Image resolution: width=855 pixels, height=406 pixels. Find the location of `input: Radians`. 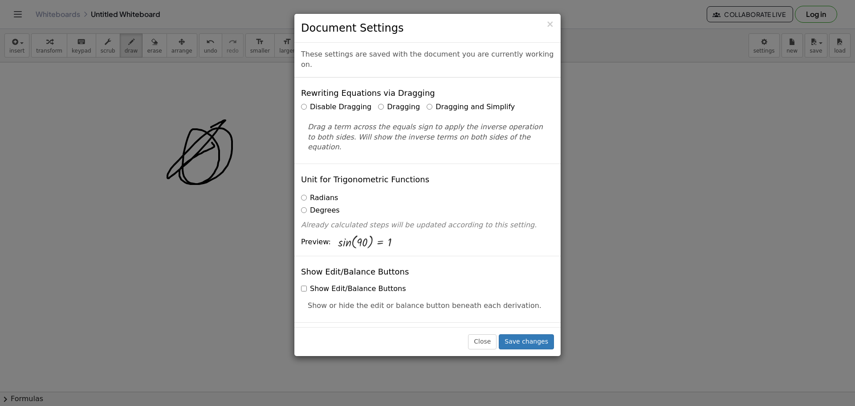

input: Radians is located at coordinates (304, 197).